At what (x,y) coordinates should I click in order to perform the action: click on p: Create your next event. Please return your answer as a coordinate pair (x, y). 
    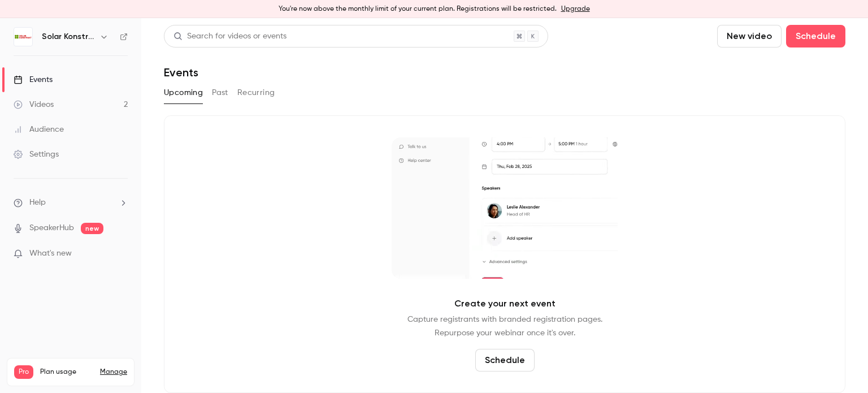
    Looking at the image, I should click on (505, 304).